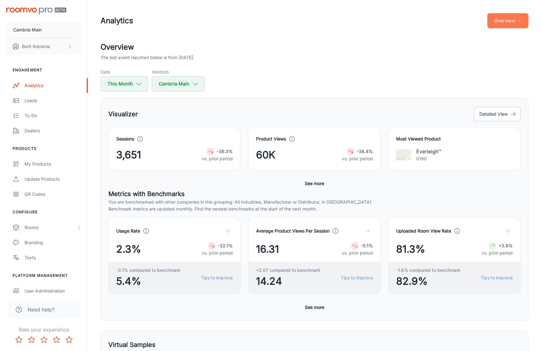 The height and width of the screenshot is (351, 541). I want to click on span: 60K, so click(266, 155).